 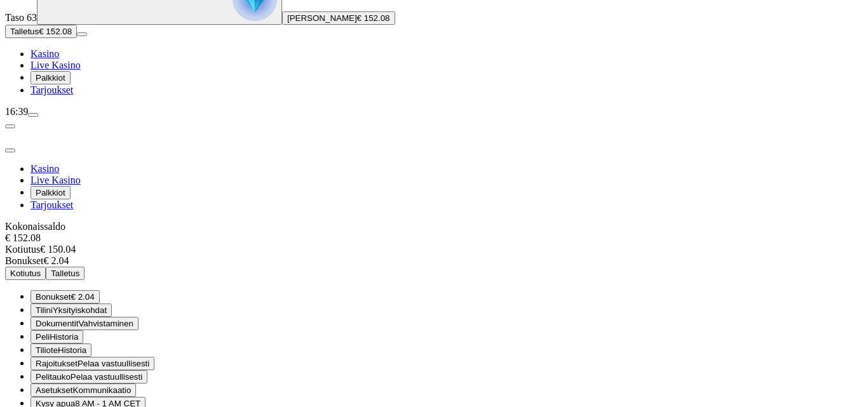 What do you see at coordinates (54, 390) in the screenshot?
I see `span: Asetukset` at bounding box center [54, 390].